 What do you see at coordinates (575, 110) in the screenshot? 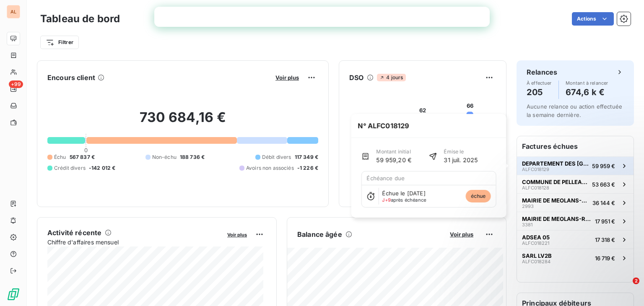
I see `span: Aucune relance ou action effectuée la semaine dernière.` at bounding box center [575, 110].